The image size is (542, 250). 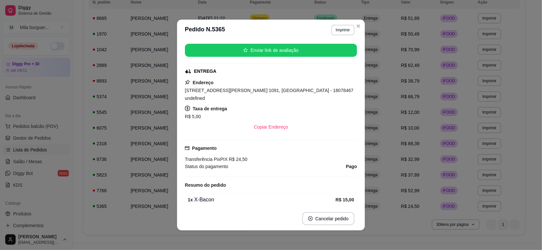 What do you see at coordinates (205, 30) in the screenshot?
I see `h3: Pedido N. 5365` at bounding box center [205, 30].